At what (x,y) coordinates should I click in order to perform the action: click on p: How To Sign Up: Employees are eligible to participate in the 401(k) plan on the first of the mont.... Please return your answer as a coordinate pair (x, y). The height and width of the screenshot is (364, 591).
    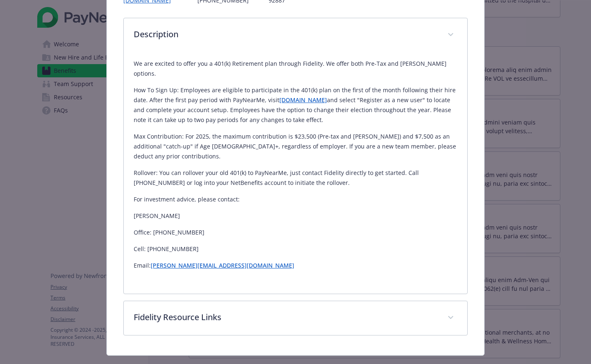
    Looking at the image, I should click on (296, 105).